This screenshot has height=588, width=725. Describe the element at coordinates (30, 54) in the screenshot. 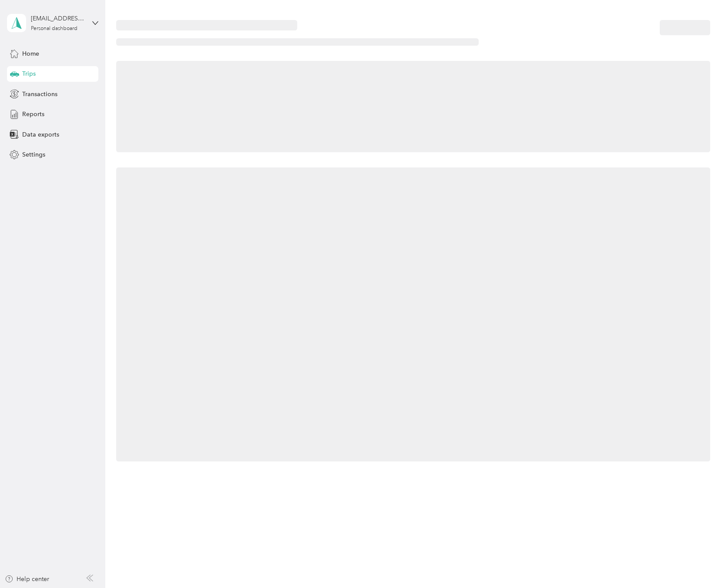

I see `span: Home` at that location.